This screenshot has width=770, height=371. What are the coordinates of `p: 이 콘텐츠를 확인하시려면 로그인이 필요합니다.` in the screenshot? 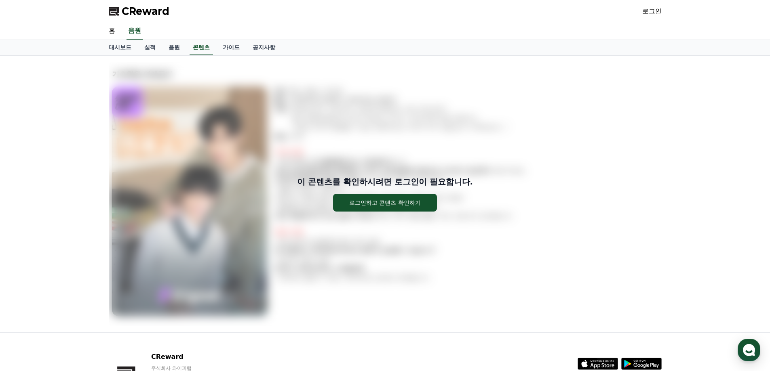 It's located at (385, 182).